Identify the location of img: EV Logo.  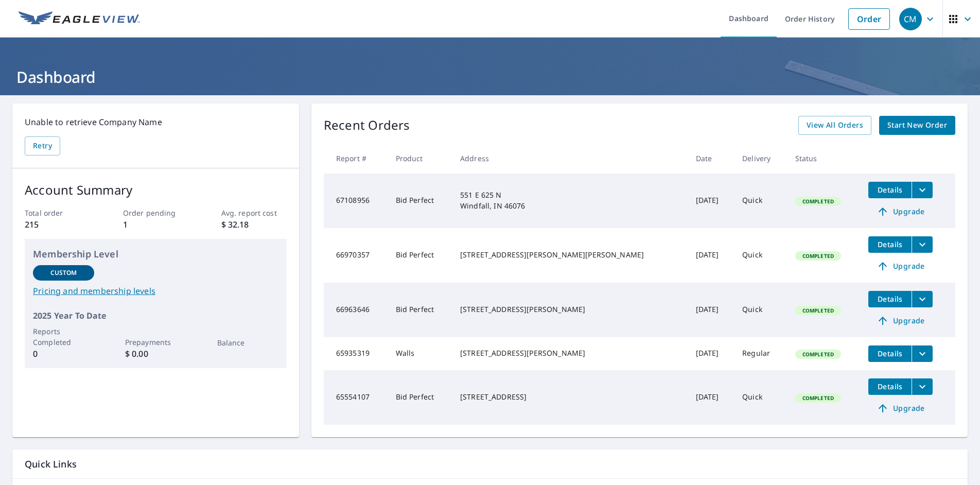
(79, 19).